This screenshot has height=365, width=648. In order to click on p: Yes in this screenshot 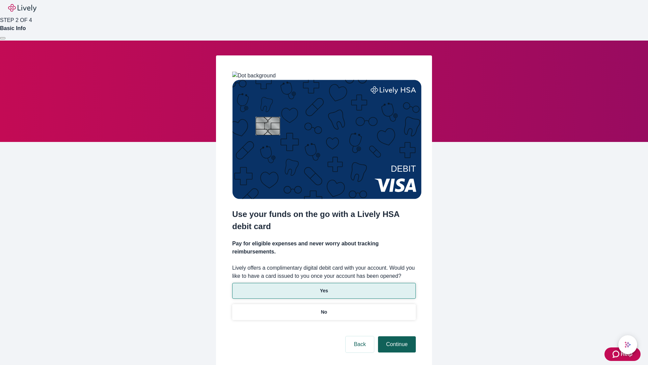, I will do `click(324, 290)`.